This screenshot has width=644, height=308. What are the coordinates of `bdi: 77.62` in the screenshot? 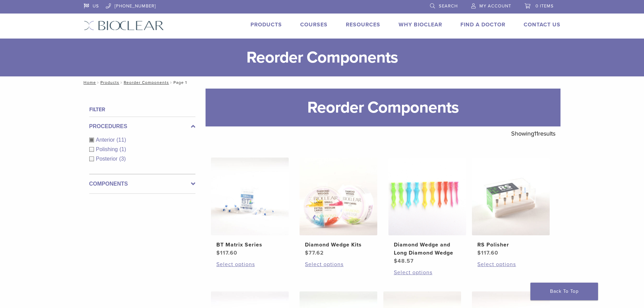 It's located at (315, 253).